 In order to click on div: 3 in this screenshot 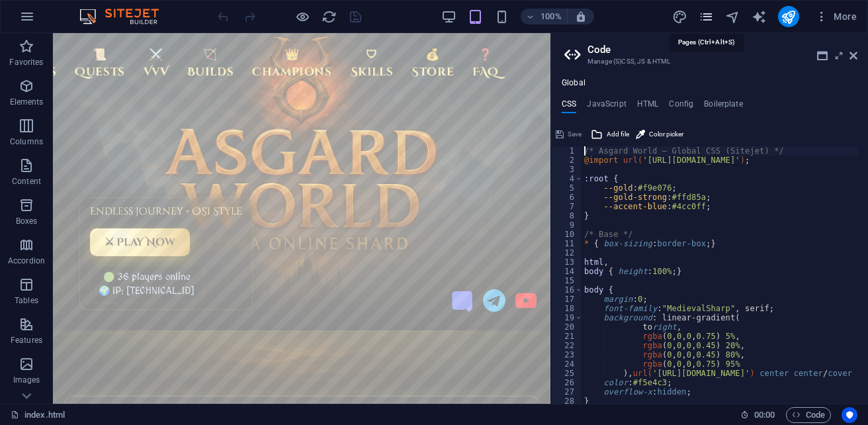, I will do `click(567, 170)`.